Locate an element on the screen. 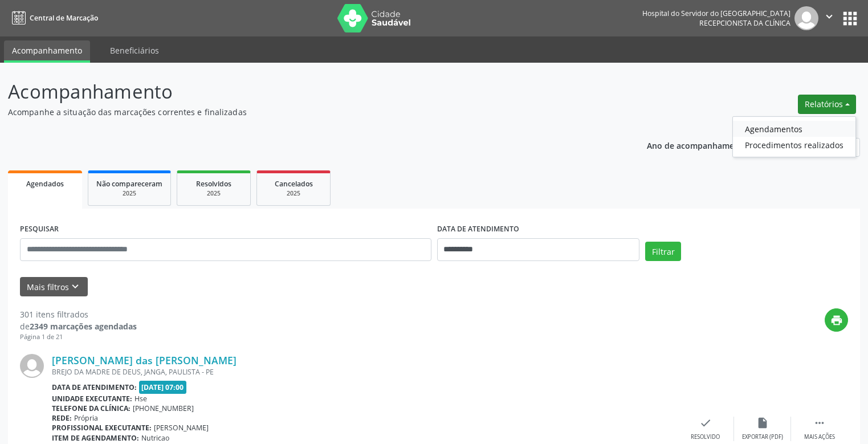  button: print is located at coordinates (836, 320).